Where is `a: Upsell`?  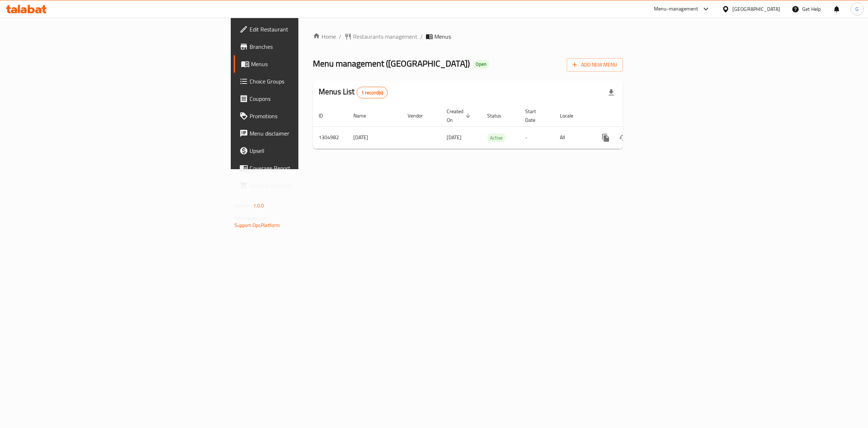
a: Upsell is located at coordinates (305, 151).